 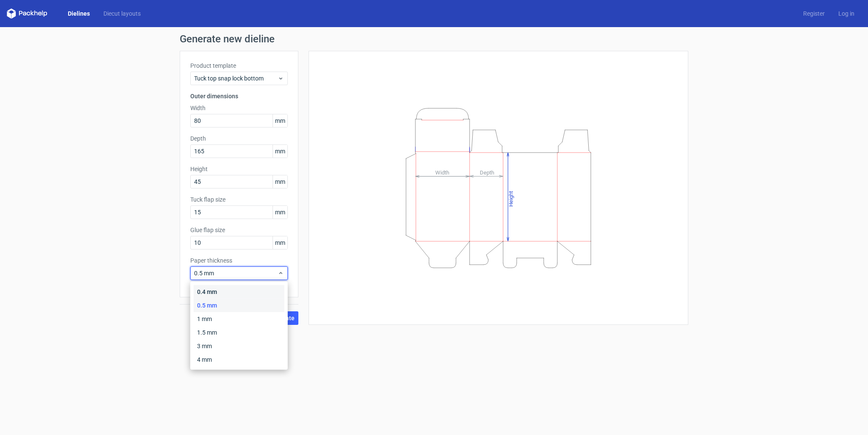 I want to click on tspan: Width, so click(x=442, y=172).